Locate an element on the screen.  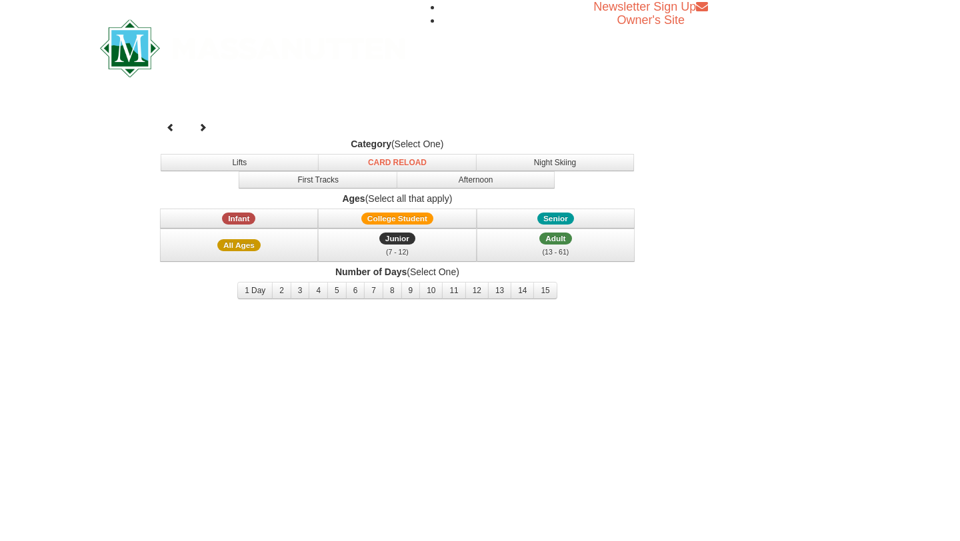
button: 7 is located at coordinates (373, 291).